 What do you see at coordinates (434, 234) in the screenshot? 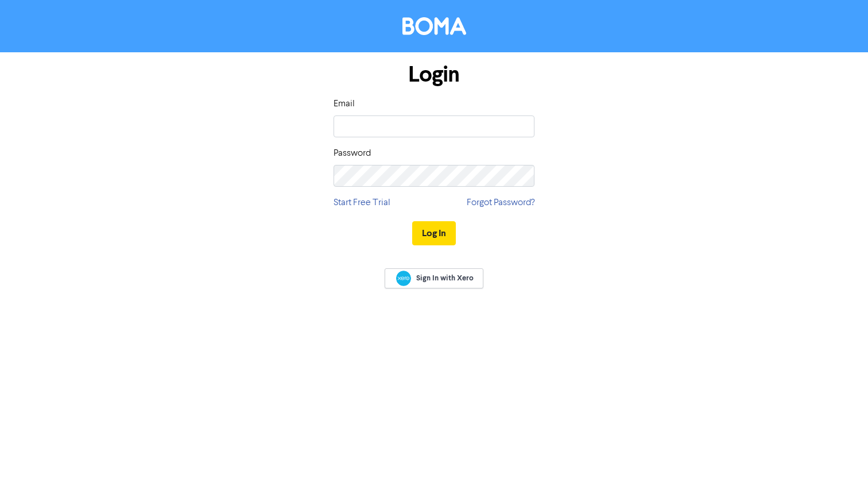
I see `button: Log In` at bounding box center [434, 234].